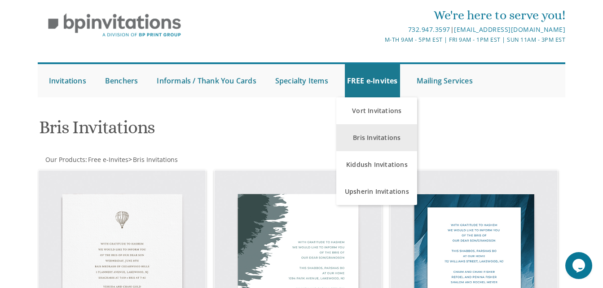 This screenshot has height=288, width=603. What do you see at coordinates (429, 29) in the screenshot?
I see `a: 732.947.3597` at bounding box center [429, 29].